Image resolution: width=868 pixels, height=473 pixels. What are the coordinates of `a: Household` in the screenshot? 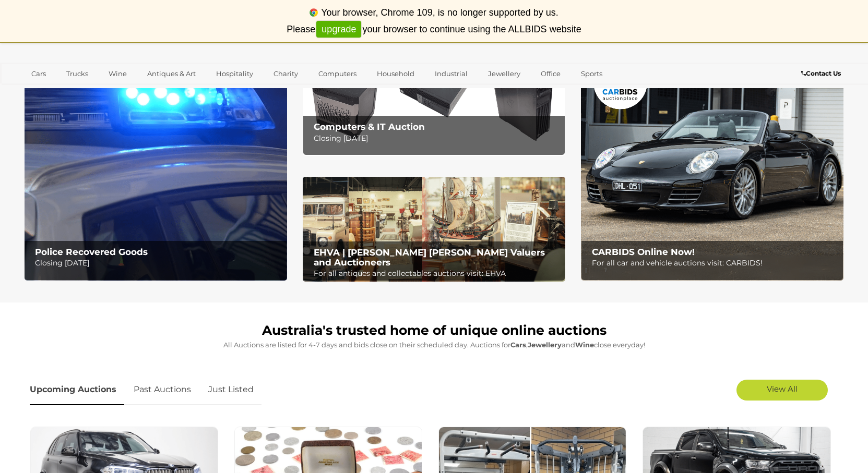 It's located at (395, 74).